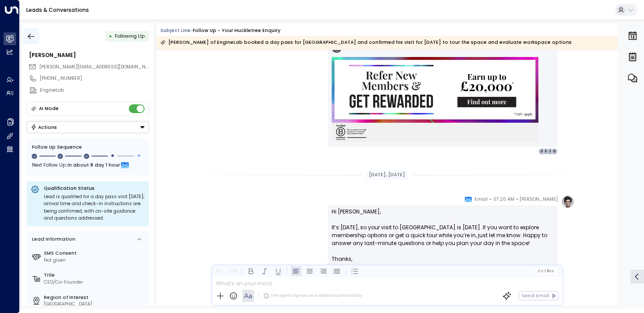 The height and width of the screenshot is (313, 644). Describe the element at coordinates (546, 271) in the screenshot. I see `span: Cc Bcc` at that location.